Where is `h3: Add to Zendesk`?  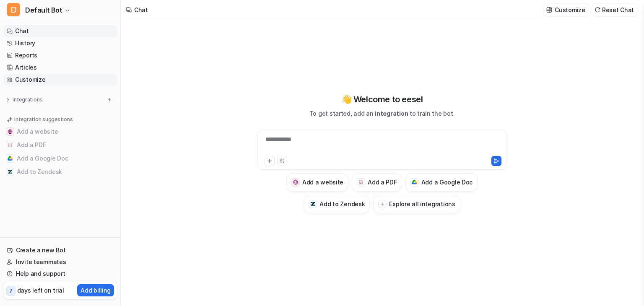 h3: Add to Zendesk is located at coordinates (342, 204).